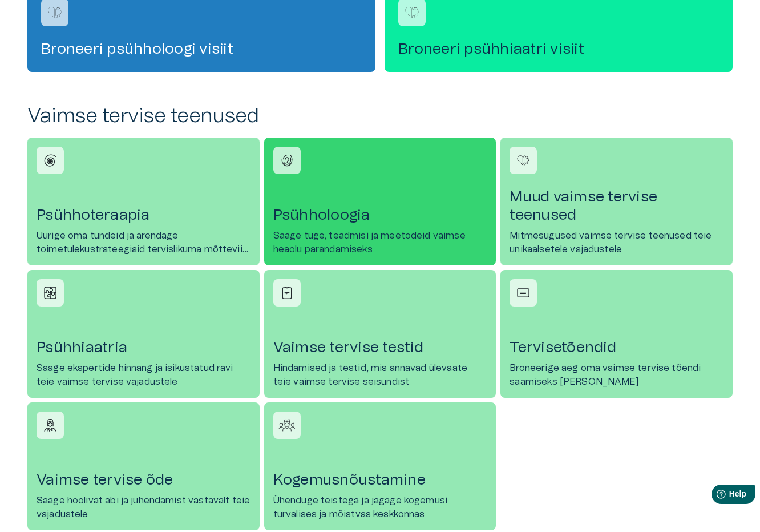  What do you see at coordinates (143, 347) in the screenshot?
I see `h4: Psühhiaatria` at bounding box center [143, 347].